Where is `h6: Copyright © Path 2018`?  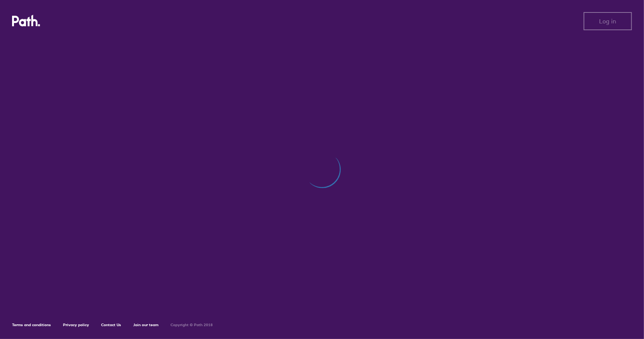
h6: Copyright © Path 2018 is located at coordinates (192, 326).